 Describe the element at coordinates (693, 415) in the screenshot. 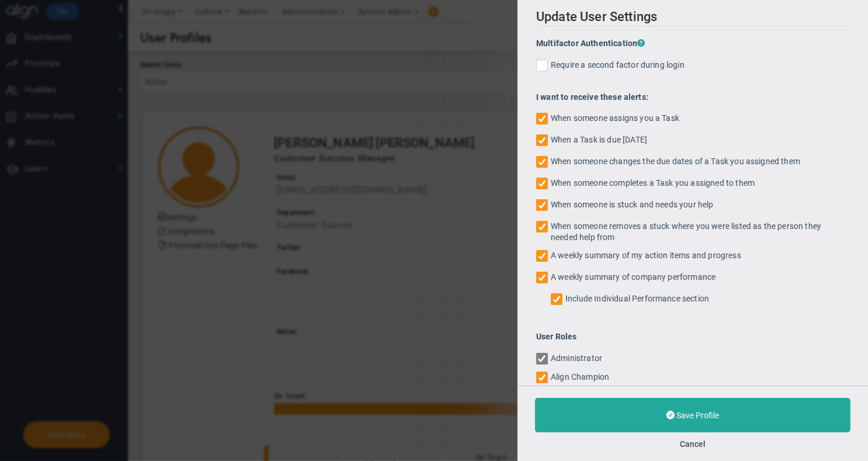

I see `button: Save Profile` at that location.